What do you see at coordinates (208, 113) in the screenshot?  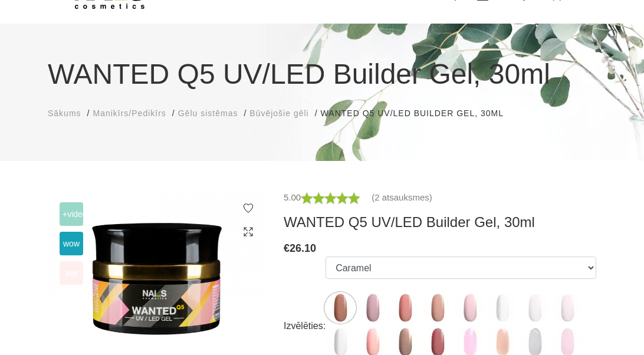 I see `span: Gēlu sistēmas` at bounding box center [208, 113].